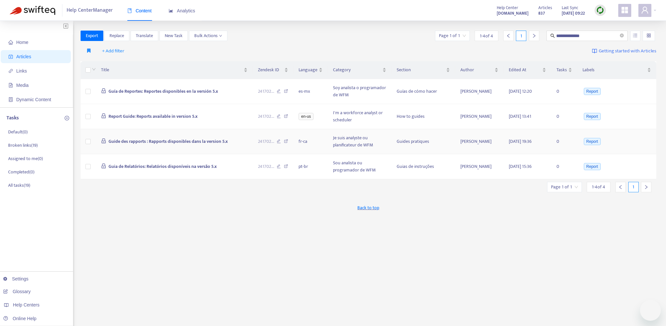 The height and width of the screenshot is (326, 666). Describe the element at coordinates (113, 51) in the screenshot. I see `span: + Add filter` at that location.